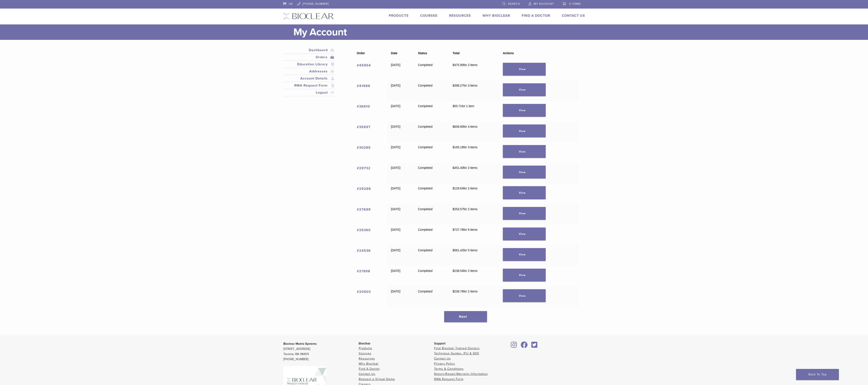 This screenshot has width=868, height=385. What do you see at coordinates (458, 85) in the screenshot?
I see `span: 398.27` at bounding box center [458, 85].